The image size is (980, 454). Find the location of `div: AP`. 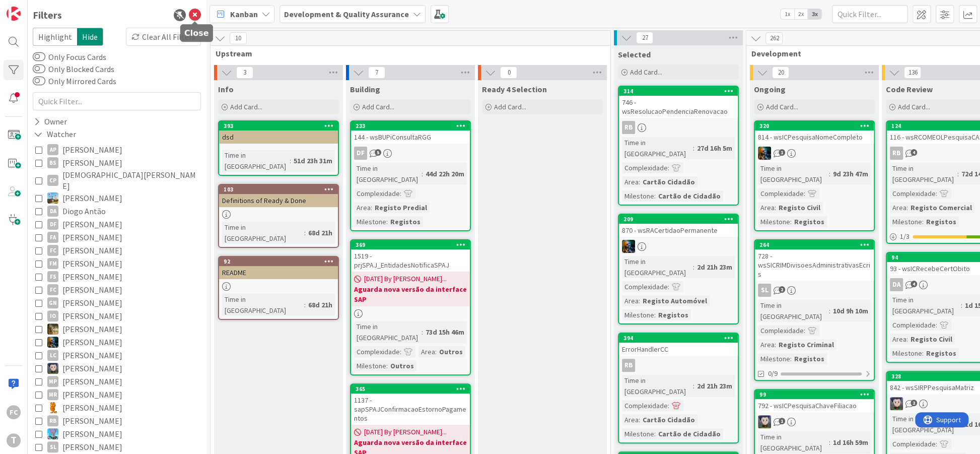

div: AP is located at coordinates (53, 150).